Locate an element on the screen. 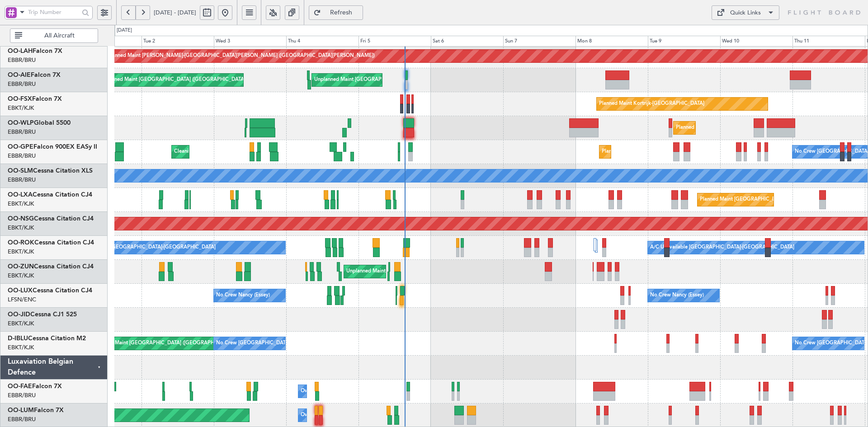  div: Thu 11 is located at coordinates (829, 41).